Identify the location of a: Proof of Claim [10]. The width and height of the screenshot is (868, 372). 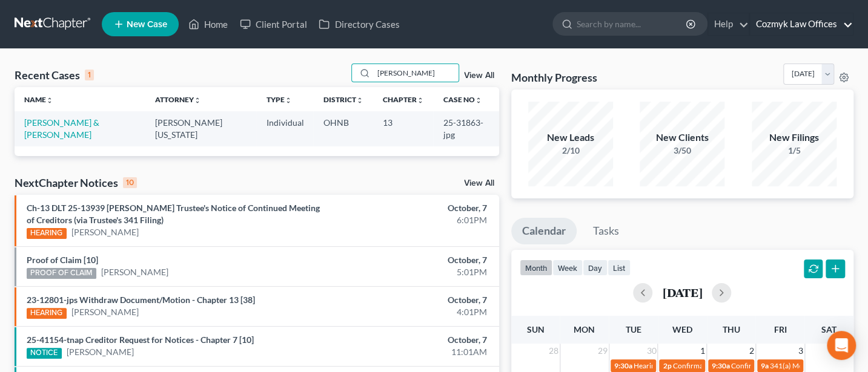
(62, 260).